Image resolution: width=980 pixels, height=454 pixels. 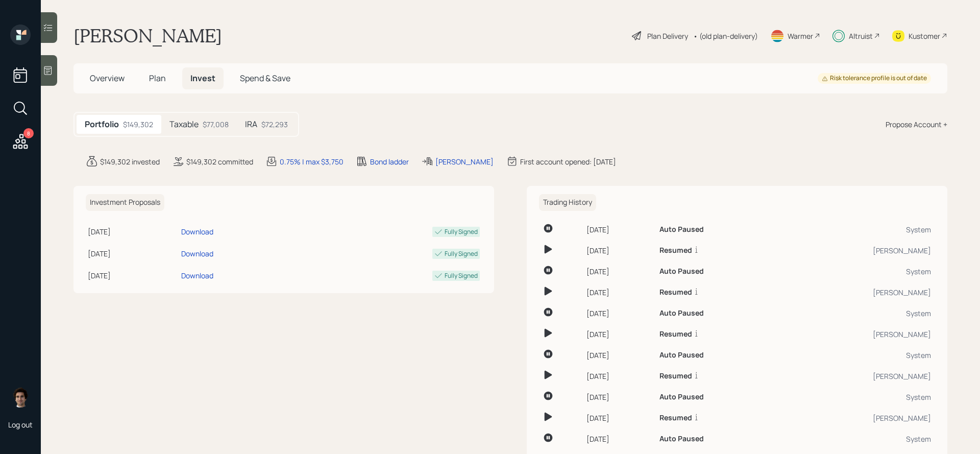 What do you see at coordinates (184, 124) in the screenshot?
I see `h5: Taxable` at bounding box center [184, 124].